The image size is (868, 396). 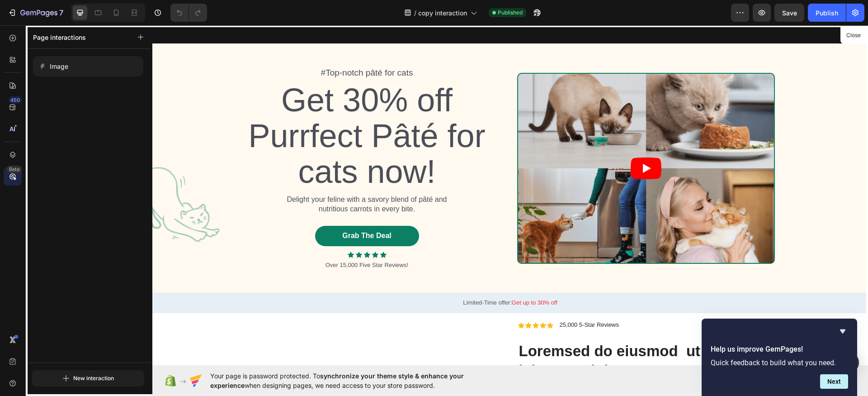 I want to click on span: copy interaction, so click(x=442, y=13).